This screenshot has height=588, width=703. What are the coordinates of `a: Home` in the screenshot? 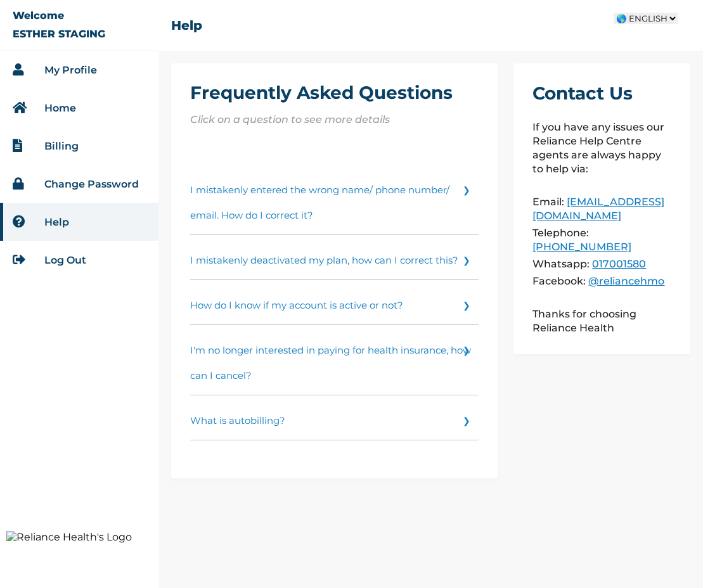 It's located at (60, 107).